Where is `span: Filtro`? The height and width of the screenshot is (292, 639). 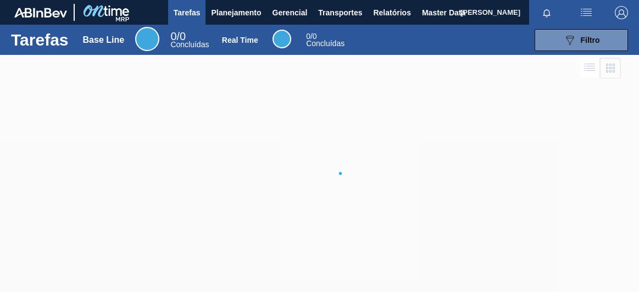 span: Filtro is located at coordinates (590, 40).